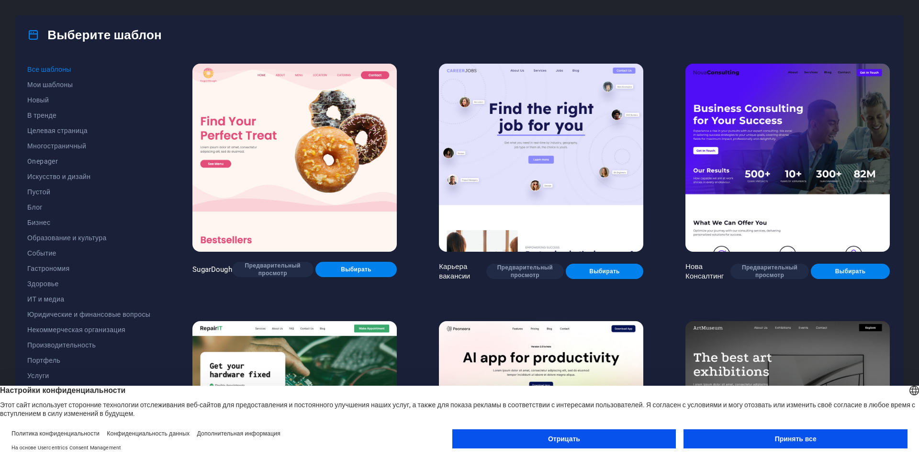 Image resolution: width=919 pixels, height=458 pixels. Describe the element at coordinates (38, 376) in the screenshot. I see `font: Услуги` at that location.